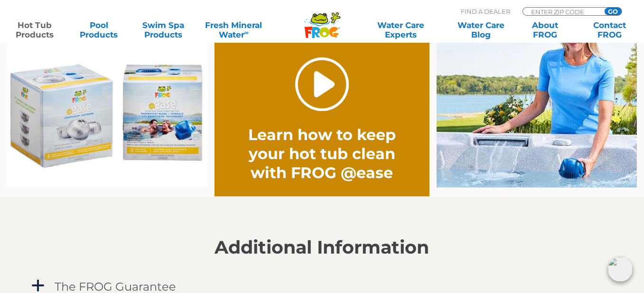 Image resolution: width=644 pixels, height=293 pixels. I want to click on a: Hot TubProducts, so click(34, 30).